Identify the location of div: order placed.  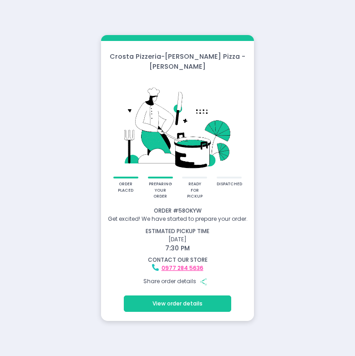
(126, 187).